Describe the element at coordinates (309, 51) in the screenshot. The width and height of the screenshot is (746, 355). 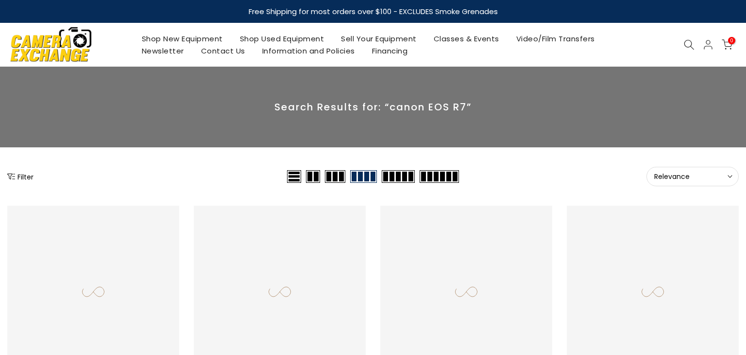
I see `a: Information and Policies` at that location.